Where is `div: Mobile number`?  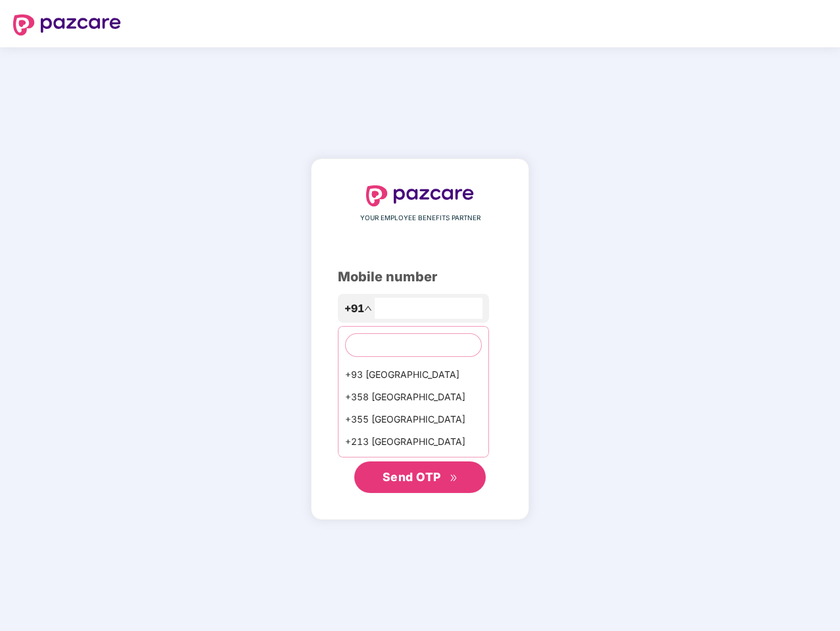 div: Mobile number is located at coordinates (420, 276).